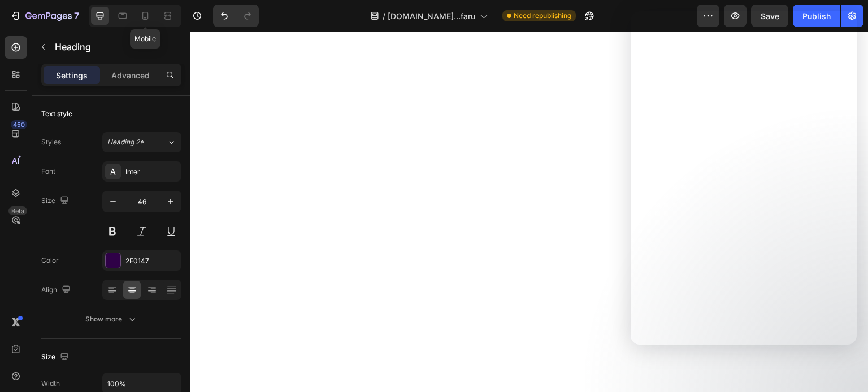  Describe the element at coordinates (50, 261) in the screenshot. I see `div: Color` at that location.